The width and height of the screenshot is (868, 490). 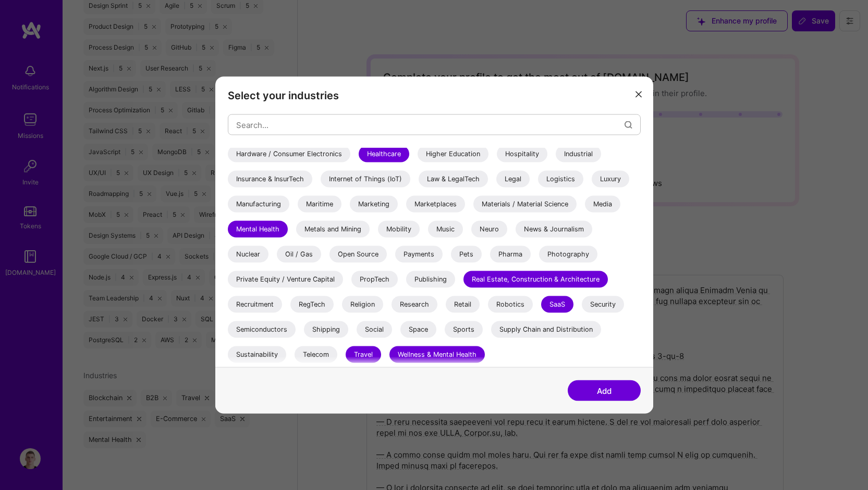 What do you see at coordinates (603, 304) in the screenshot?
I see `div: Security` at bounding box center [603, 304].